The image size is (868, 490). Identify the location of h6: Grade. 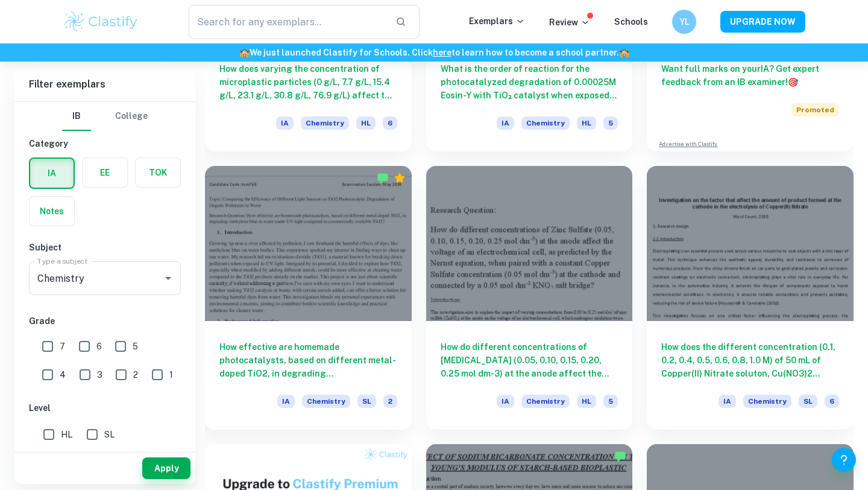
(105, 321).